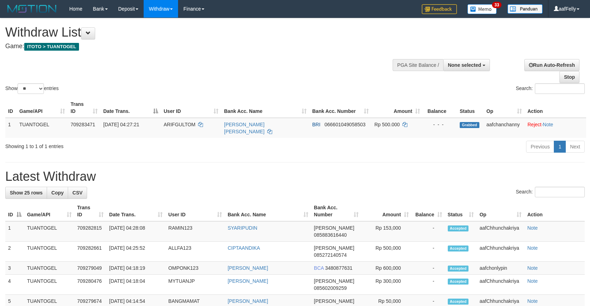  Describe the element at coordinates (470, 125) in the screenshot. I see `span: Grabbed` at that location.